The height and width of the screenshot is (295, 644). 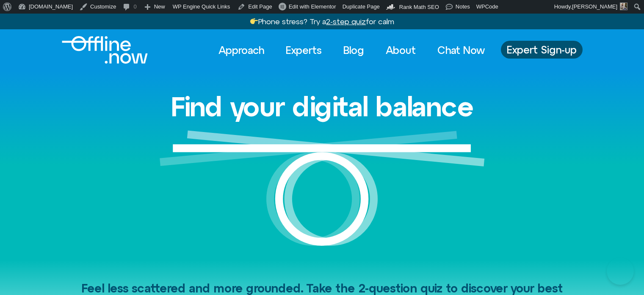 I want to click on img: Offline.Now logo in white. Text of the words offline.now with a line going through the "O", so click(x=105, y=49).